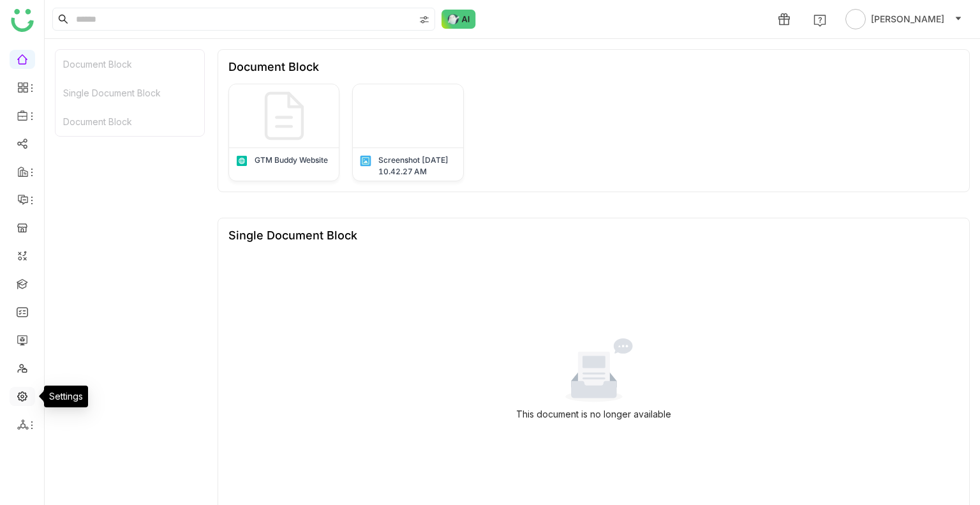 This screenshot has height=505, width=980. What do you see at coordinates (22, 21) in the screenshot?
I see `img: logo` at bounding box center [22, 21].